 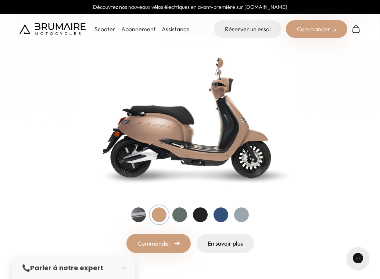 What do you see at coordinates (138, 29) in the screenshot?
I see `a: Abonnement` at bounding box center [138, 29].